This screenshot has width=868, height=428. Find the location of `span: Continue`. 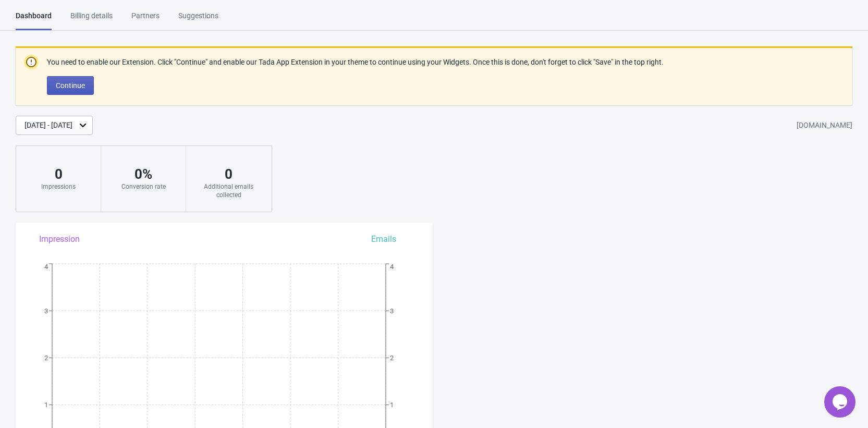

span: Continue is located at coordinates (70, 86).